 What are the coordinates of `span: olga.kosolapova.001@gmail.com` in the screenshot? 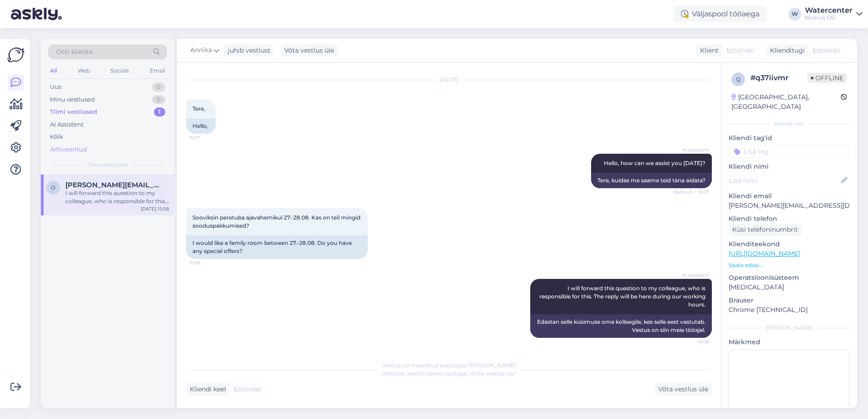 It's located at (112, 185).